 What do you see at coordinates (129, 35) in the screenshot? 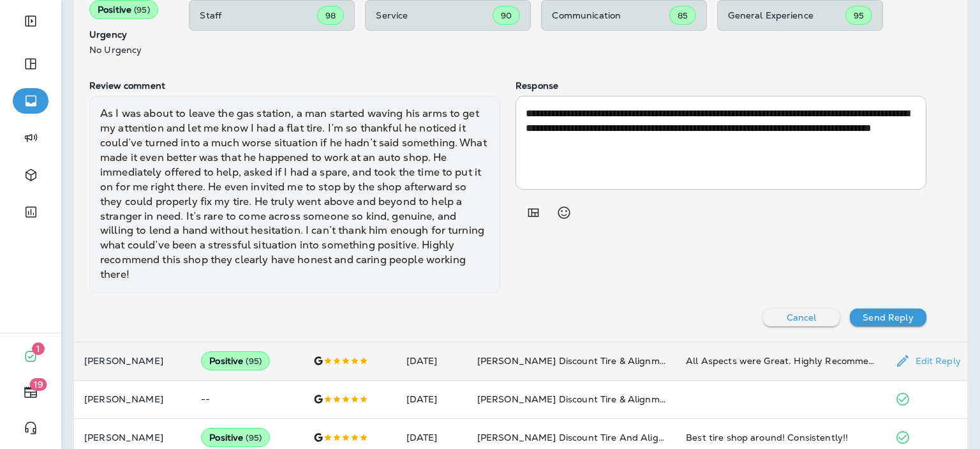
I see `p: Urgency` at bounding box center [129, 35].